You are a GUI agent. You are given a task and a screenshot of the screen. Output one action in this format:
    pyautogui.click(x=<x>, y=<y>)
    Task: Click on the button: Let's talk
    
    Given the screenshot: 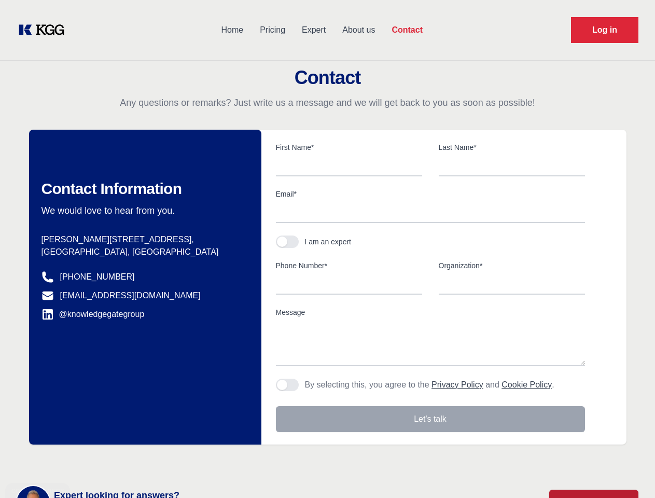 What is the action you would take?
    pyautogui.click(x=431, y=419)
    